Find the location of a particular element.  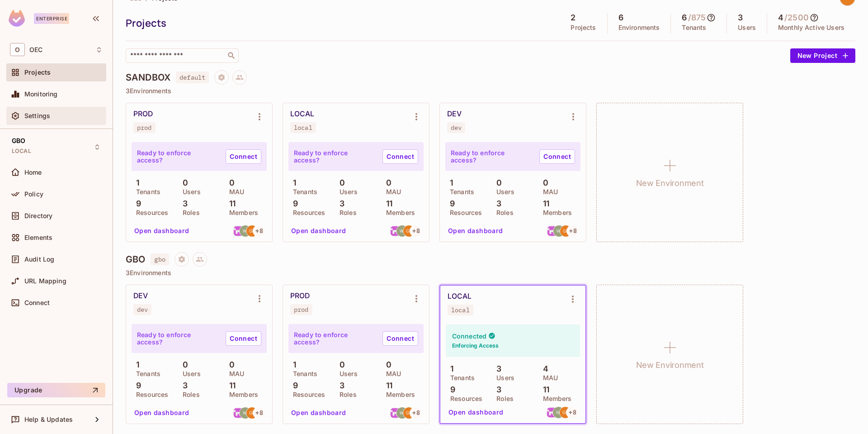

span: GBO is located at coordinates (19, 141).